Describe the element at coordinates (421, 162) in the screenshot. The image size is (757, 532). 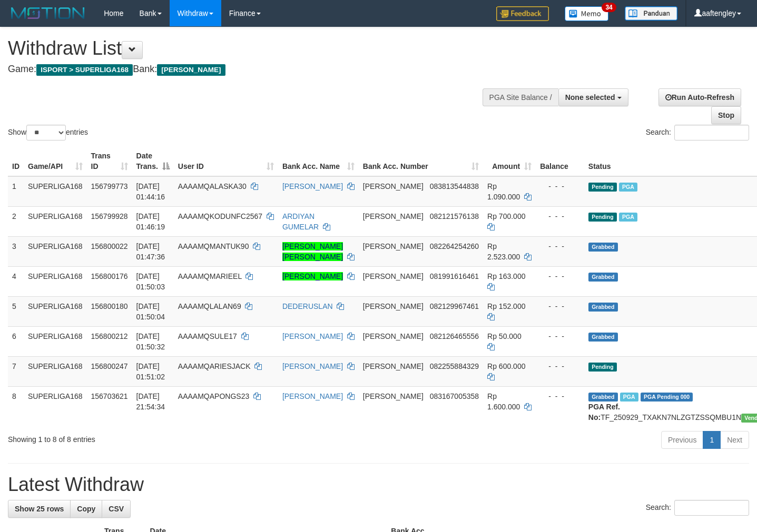
I see `th: Bank Acc. Number: activate to sort column ascending` at that location.